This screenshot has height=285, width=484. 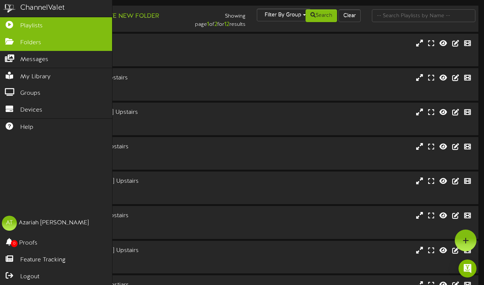 I want to click on div: Open Intercom Messenger, so click(x=467, y=269).